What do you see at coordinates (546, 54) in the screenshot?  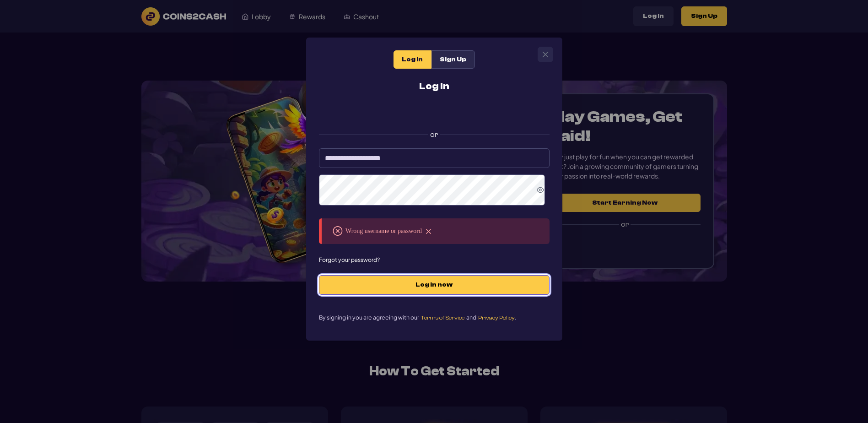 I see `button: Close` at bounding box center [546, 54].